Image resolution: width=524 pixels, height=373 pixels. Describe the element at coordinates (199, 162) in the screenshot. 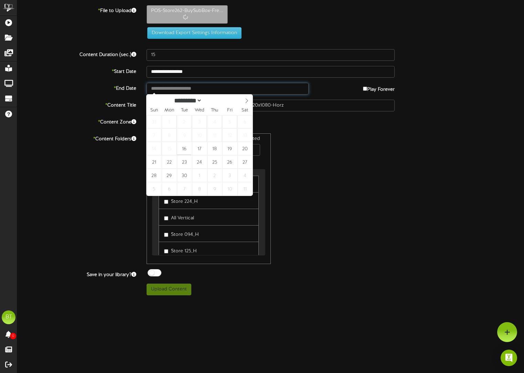

I see `span: September 24, 2025` at that location.